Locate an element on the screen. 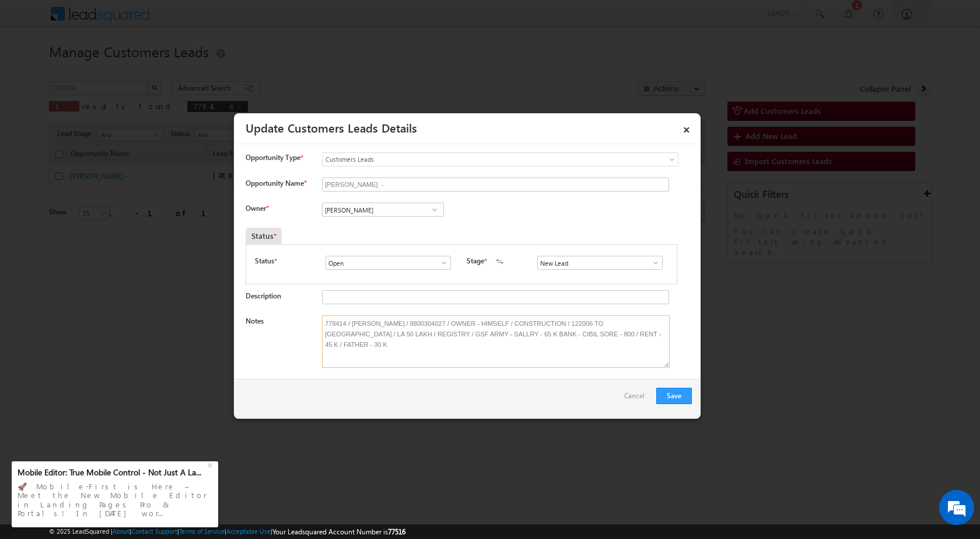  span: Opportunity Type is located at coordinates (273, 158).